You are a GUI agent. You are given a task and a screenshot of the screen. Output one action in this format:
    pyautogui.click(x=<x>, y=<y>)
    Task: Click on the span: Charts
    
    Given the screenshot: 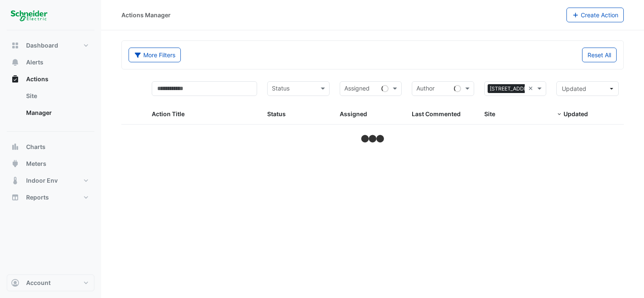 What is the action you would take?
    pyautogui.click(x=36, y=147)
    